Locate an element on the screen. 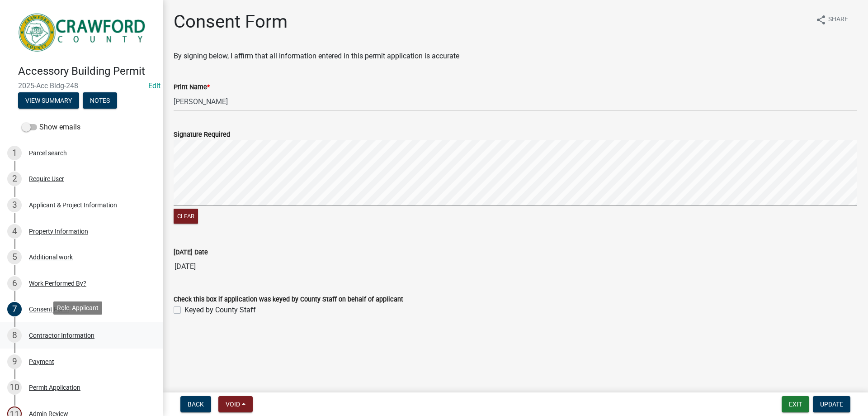 The width and height of the screenshot is (868, 416). i: share is located at coordinates (822, 20).